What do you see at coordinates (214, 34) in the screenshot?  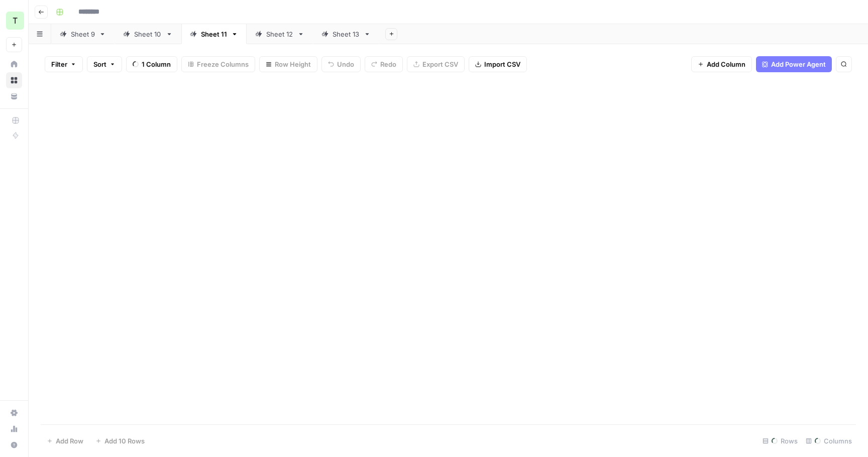 I see `a: Sheet 11` at bounding box center [214, 34].